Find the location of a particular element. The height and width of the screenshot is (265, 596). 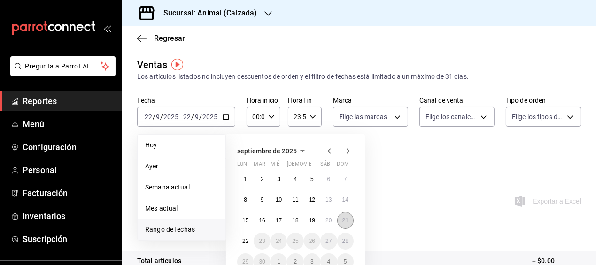

abbr: 25 de septiembre de 2025 is located at coordinates (295, 241).